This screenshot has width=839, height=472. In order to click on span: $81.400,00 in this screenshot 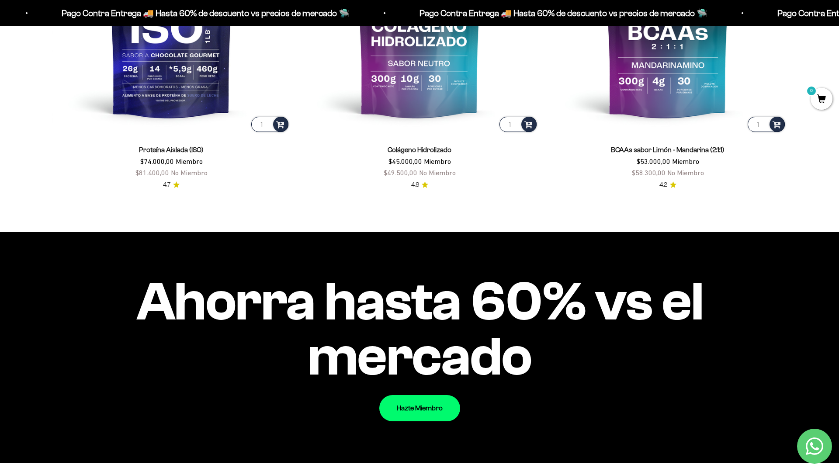, I will do `click(152, 173)`.